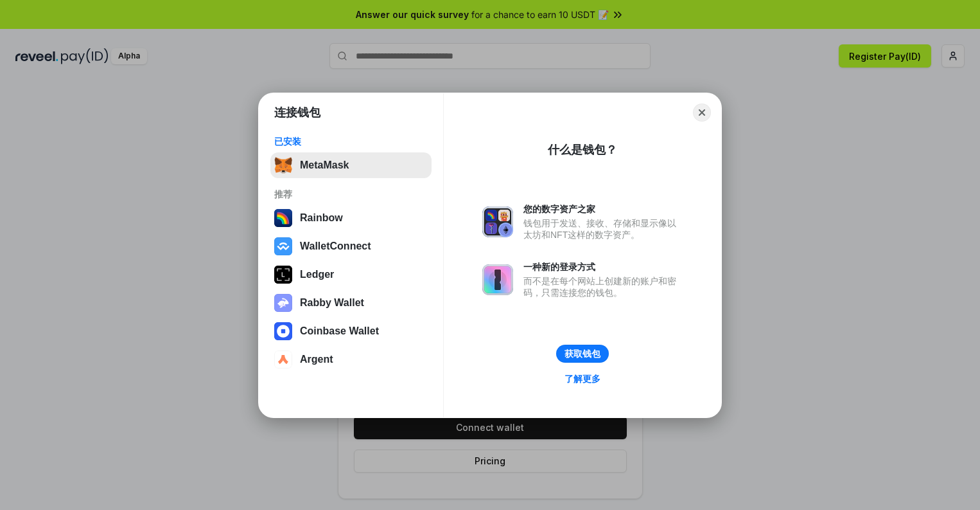  Describe the element at coordinates (350, 165) in the screenshot. I see `button: MetaMask` at that location.